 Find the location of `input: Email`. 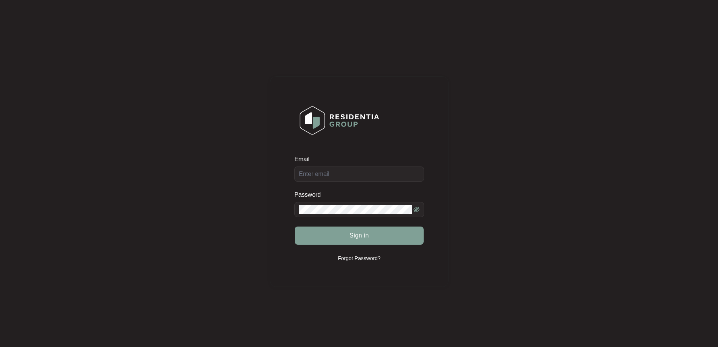

input: Email is located at coordinates (359, 174).